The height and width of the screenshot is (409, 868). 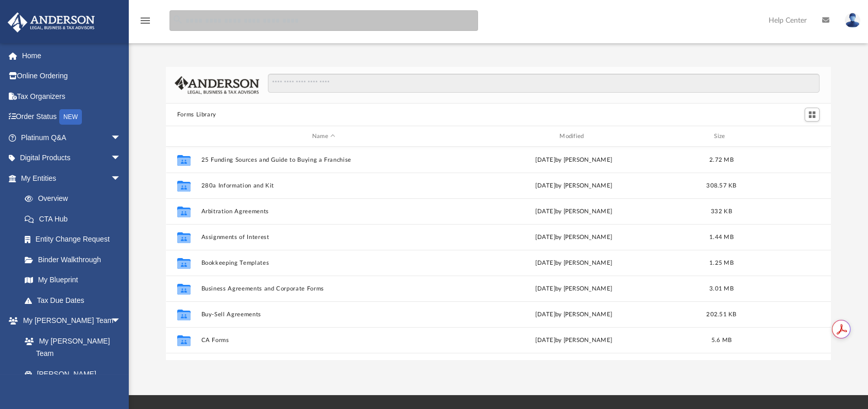 I want to click on a: Order StatusNEW, so click(x=72, y=117).